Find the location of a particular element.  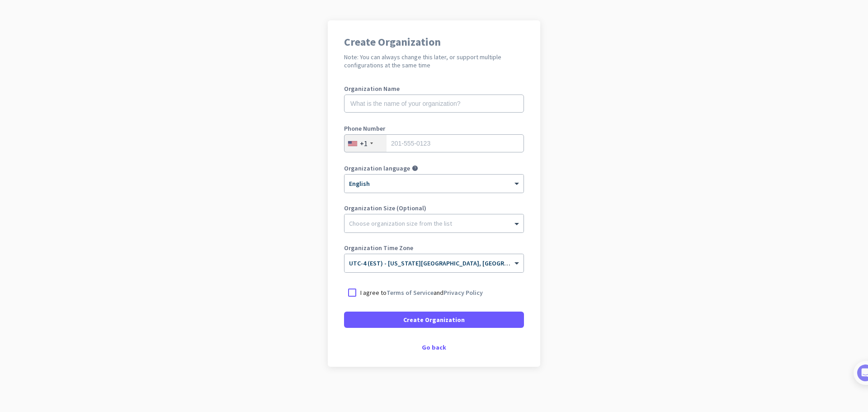

div: Go back is located at coordinates (434, 347).